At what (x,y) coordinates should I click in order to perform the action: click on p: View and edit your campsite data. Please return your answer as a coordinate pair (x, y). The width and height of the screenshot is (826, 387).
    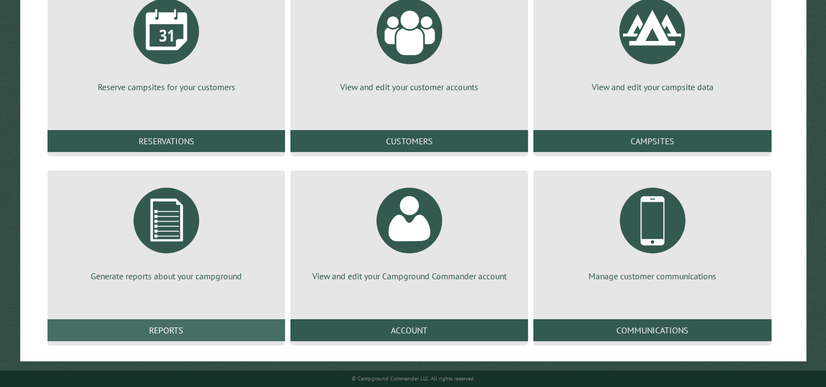
    Looking at the image, I should click on (652, 87).